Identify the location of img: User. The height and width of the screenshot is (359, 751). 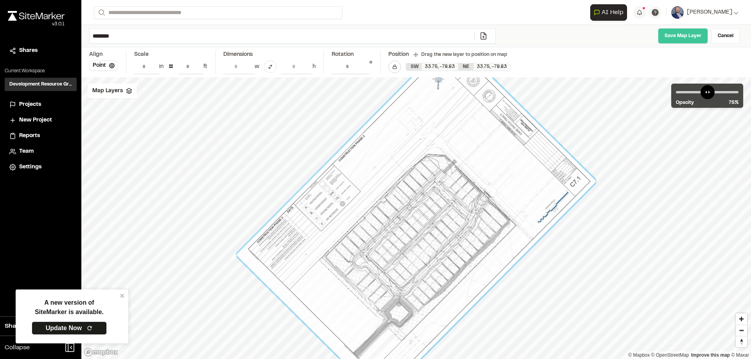
(677, 13).